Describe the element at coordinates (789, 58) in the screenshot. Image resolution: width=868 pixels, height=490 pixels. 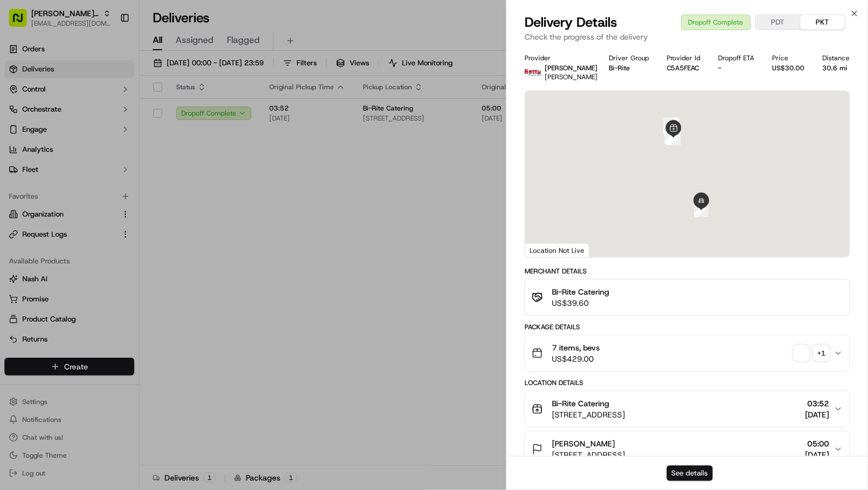
I see `div: Price` at that location.